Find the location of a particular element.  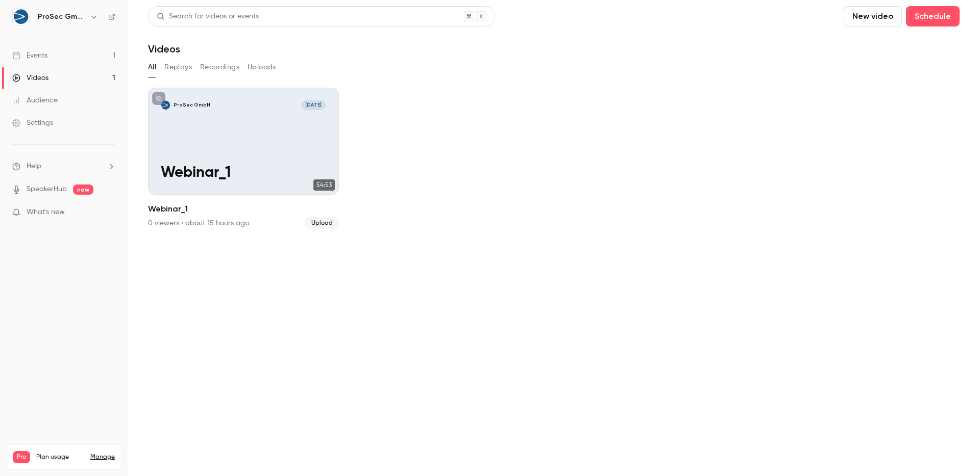

button: Schedule is located at coordinates (932, 16).